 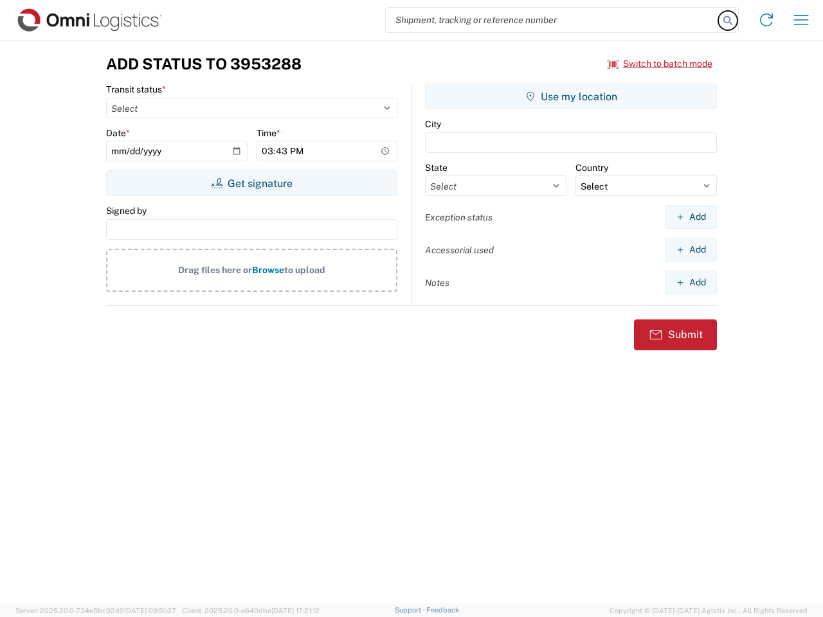 What do you see at coordinates (459, 217) in the screenshot?
I see `label: Exception status` at bounding box center [459, 217].